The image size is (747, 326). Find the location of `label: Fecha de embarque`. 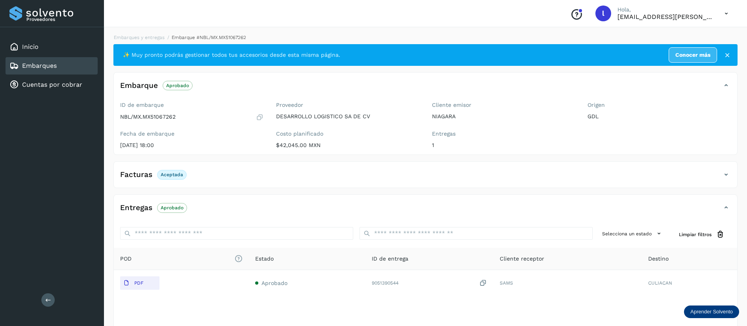

label: Fecha de embarque is located at coordinates (192, 133).